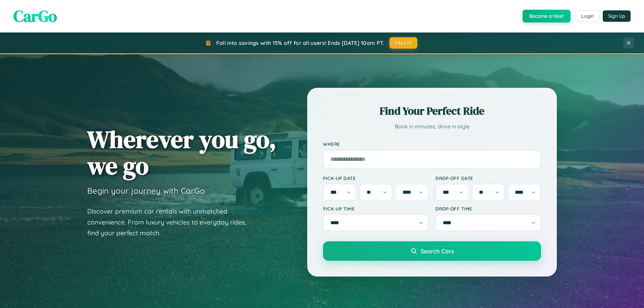 The height and width of the screenshot is (308, 644). I want to click on p: Discover premium car rentals with unmatched convenience. From luxury vehicles to everyday rides, ..., so click(171, 222).